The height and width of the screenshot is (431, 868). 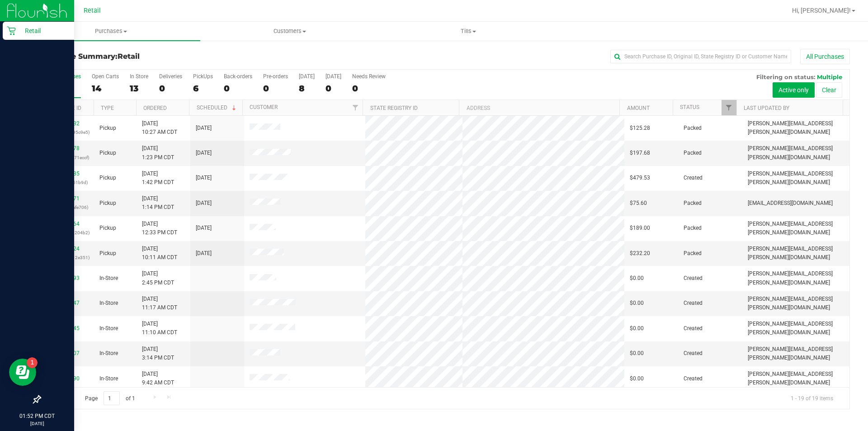 What do you see at coordinates (105, 76) in the screenshot?
I see `div: Open Carts` at bounding box center [105, 76].